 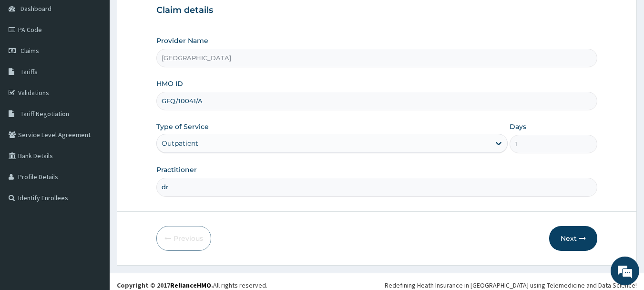 I want to click on label: Type of Service, so click(x=183, y=126).